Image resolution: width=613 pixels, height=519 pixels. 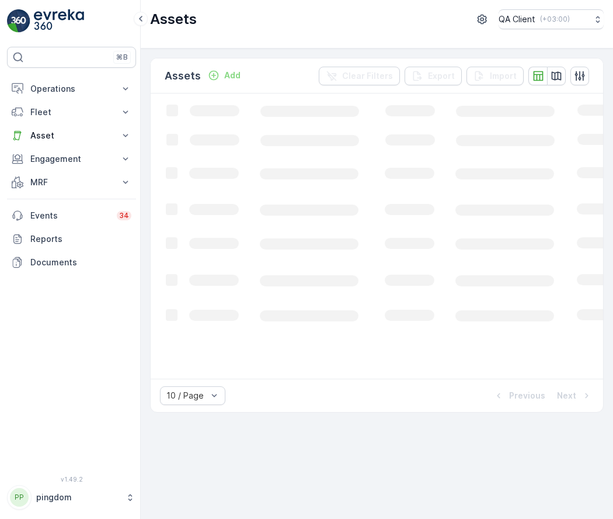 What do you see at coordinates (71, 159) in the screenshot?
I see `p: Engagement` at bounding box center [71, 159].